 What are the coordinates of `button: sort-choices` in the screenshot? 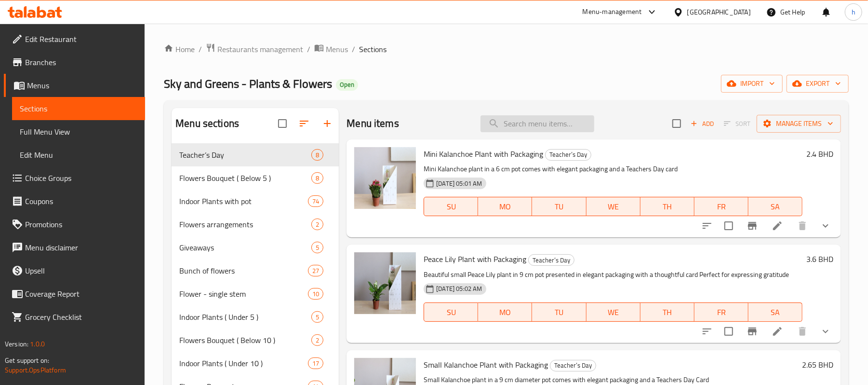 It's located at (707, 225).